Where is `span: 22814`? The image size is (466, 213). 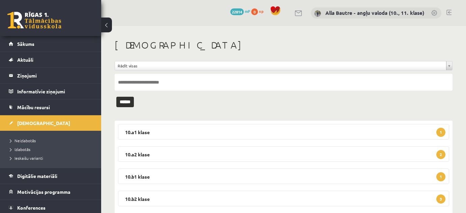
span: 22814 is located at coordinates (237, 12).